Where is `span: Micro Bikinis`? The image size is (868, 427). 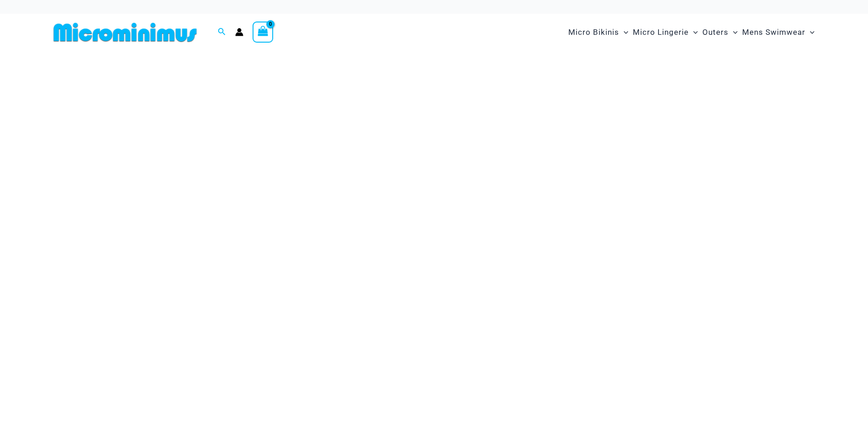 span: Micro Bikinis is located at coordinates (593, 32).